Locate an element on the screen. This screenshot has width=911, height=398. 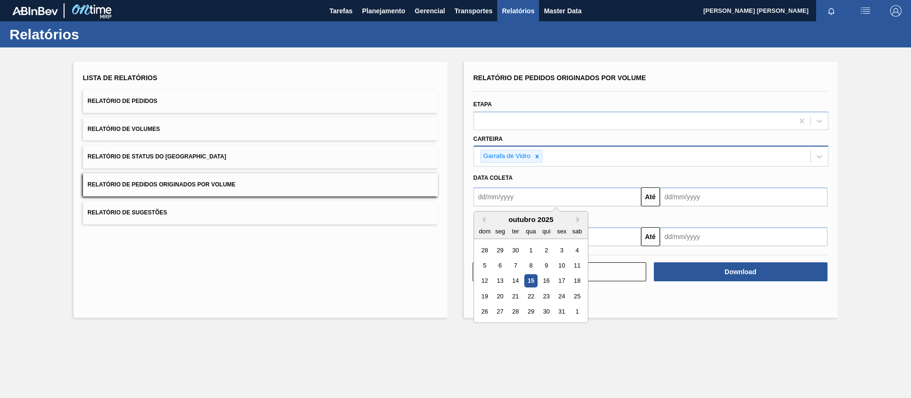
div: qua is located at coordinates (530, 231).